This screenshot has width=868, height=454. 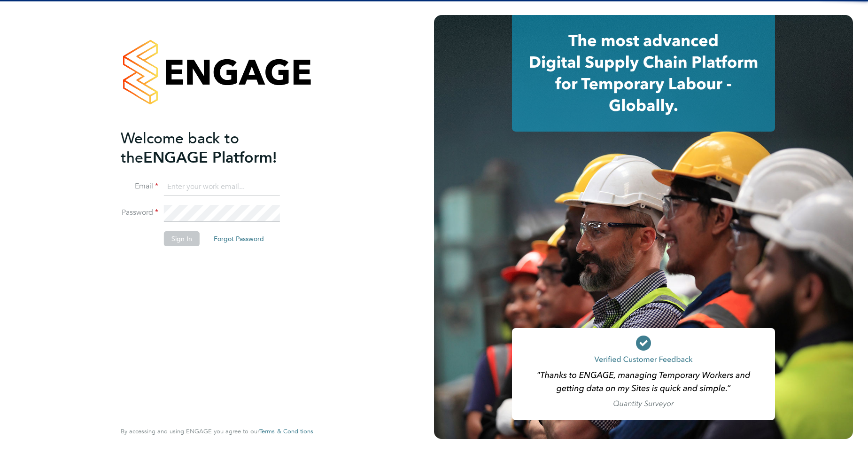 What do you see at coordinates (182, 239) in the screenshot?
I see `button: Sign In` at bounding box center [182, 239].